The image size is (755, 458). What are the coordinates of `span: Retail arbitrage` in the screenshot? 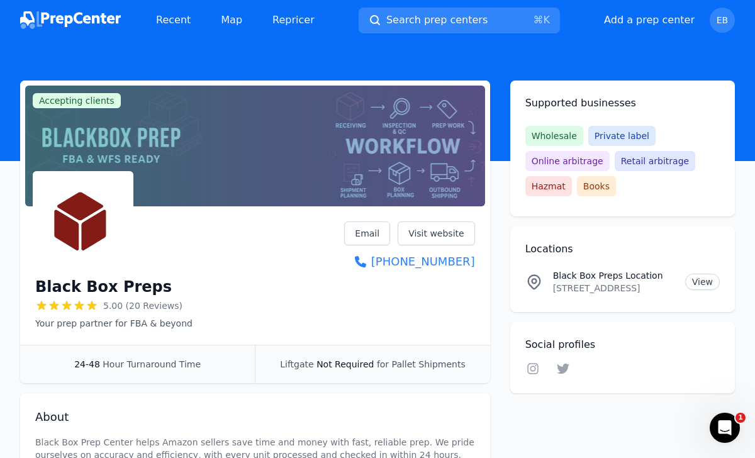 It's located at (655, 161).